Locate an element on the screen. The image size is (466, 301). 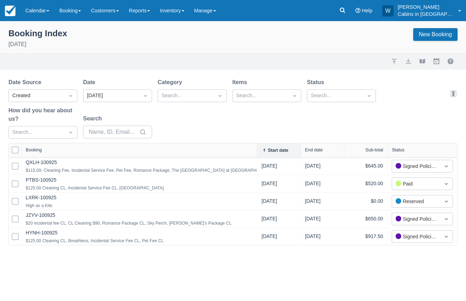
div: Booking is located at coordinates (34, 150).